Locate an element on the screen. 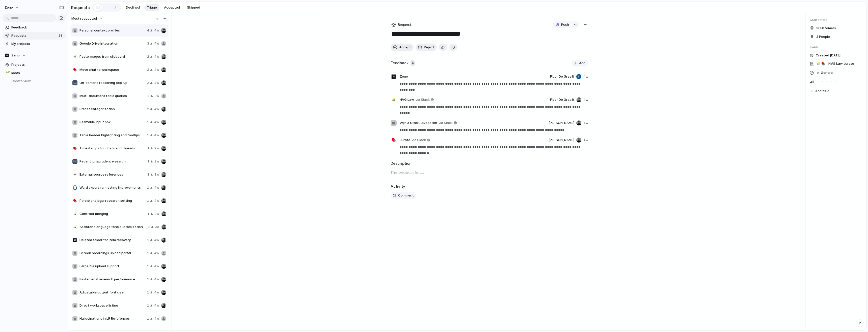 Image resolution: width=868 pixels, height=332 pixels. button: Comment is located at coordinates (403, 196).